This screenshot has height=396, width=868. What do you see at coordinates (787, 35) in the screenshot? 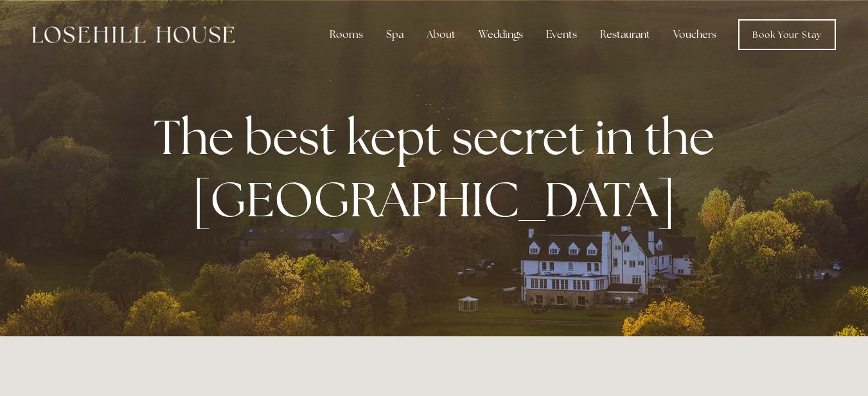
I see `a: Book Your Stay` at bounding box center [787, 35].